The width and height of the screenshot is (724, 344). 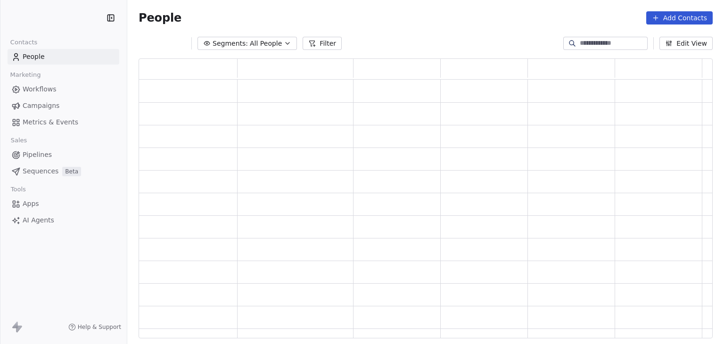 What do you see at coordinates (230, 43) in the screenshot?
I see `span: Segments:` at bounding box center [230, 43].